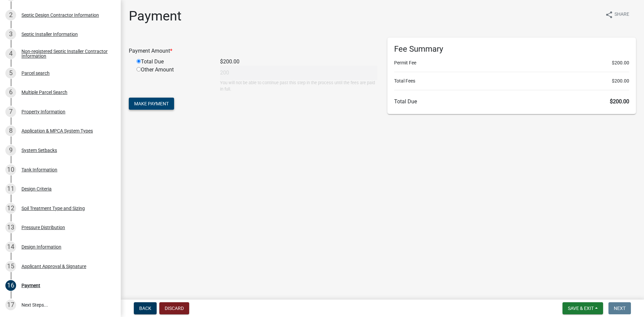 Image resolution: width=644 pixels, height=317 pixels. What do you see at coordinates (43, 227) in the screenshot?
I see `div: Pressure Distribution` at bounding box center [43, 227].